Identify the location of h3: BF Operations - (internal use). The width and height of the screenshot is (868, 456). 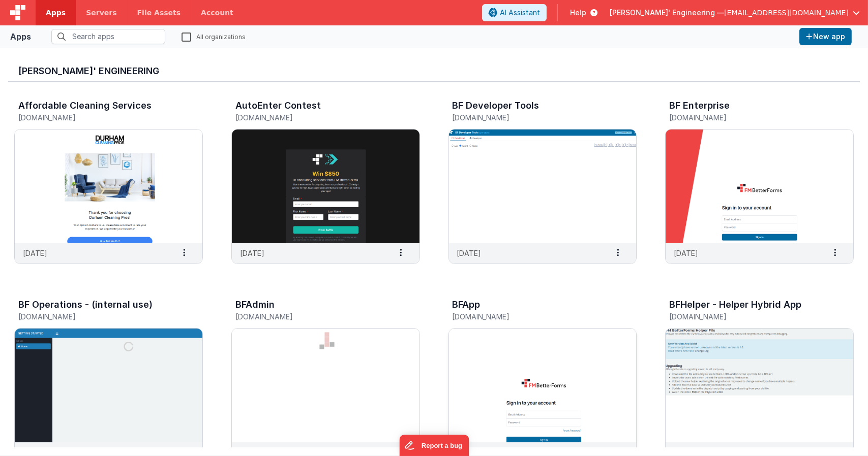
(85, 305).